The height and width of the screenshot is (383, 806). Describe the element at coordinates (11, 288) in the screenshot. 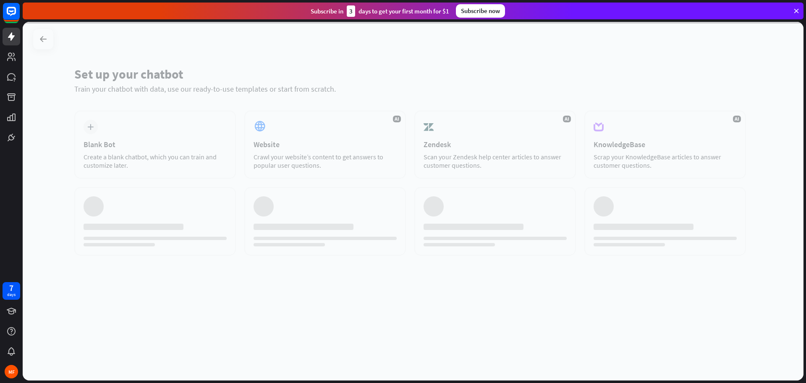

I see `div: 7` at that location.